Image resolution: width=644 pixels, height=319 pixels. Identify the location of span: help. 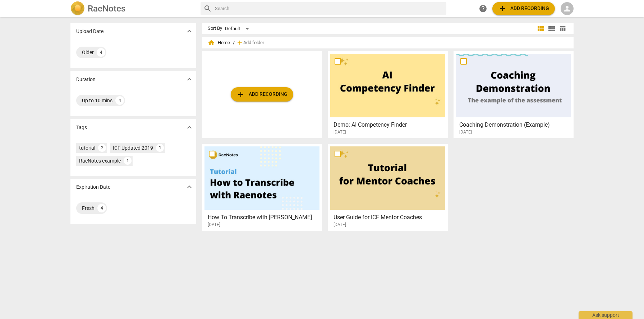
(483, 9).